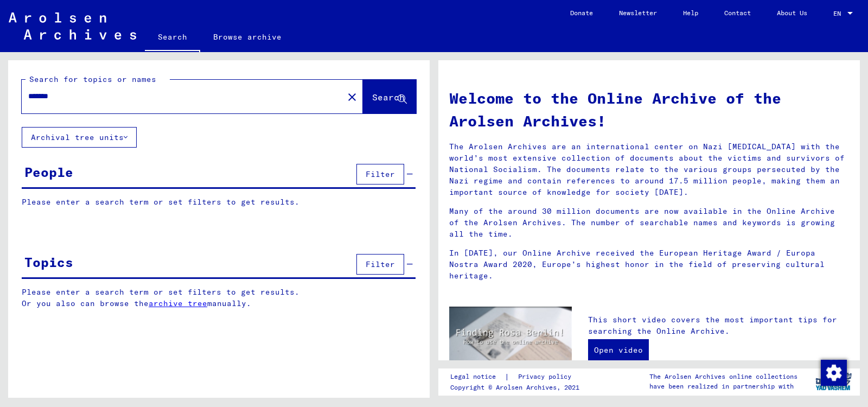 The height and width of the screenshot is (407, 868). What do you see at coordinates (517, 387) in the screenshot?
I see `p: Copyright © Arolsen Archives, 2021` at bounding box center [517, 387].